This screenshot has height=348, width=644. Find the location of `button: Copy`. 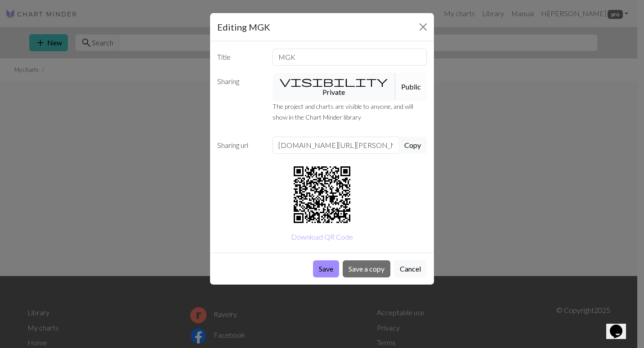

button: Copy is located at coordinates (413, 145).